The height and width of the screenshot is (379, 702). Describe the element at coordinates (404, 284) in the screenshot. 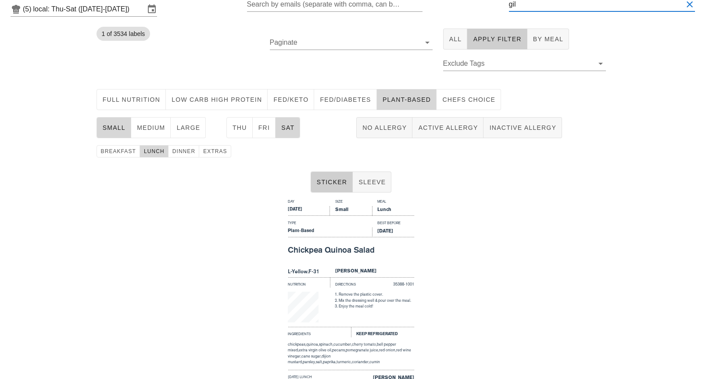

I see `span: 35388-1001` at that location.